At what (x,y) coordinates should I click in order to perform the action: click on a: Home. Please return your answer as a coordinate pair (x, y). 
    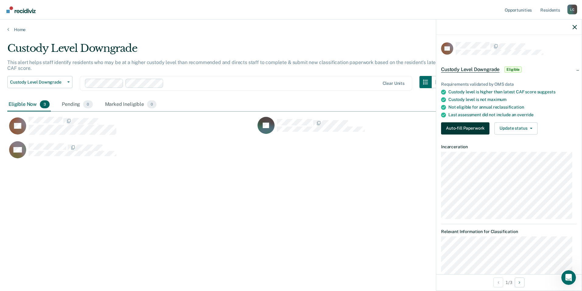
    Looking at the image, I should click on (291, 30).